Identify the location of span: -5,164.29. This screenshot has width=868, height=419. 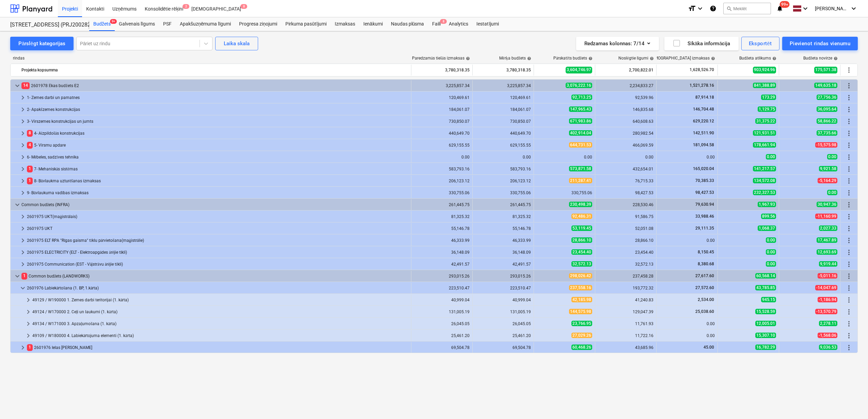
(828, 181).